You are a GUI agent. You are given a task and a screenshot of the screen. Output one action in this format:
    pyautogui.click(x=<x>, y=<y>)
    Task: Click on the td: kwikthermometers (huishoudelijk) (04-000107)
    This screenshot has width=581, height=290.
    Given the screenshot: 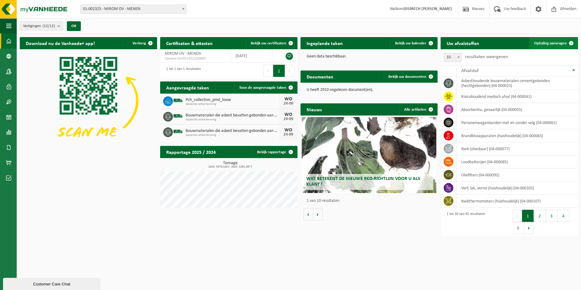 What is the action you would take?
    pyautogui.click(x=517, y=201)
    